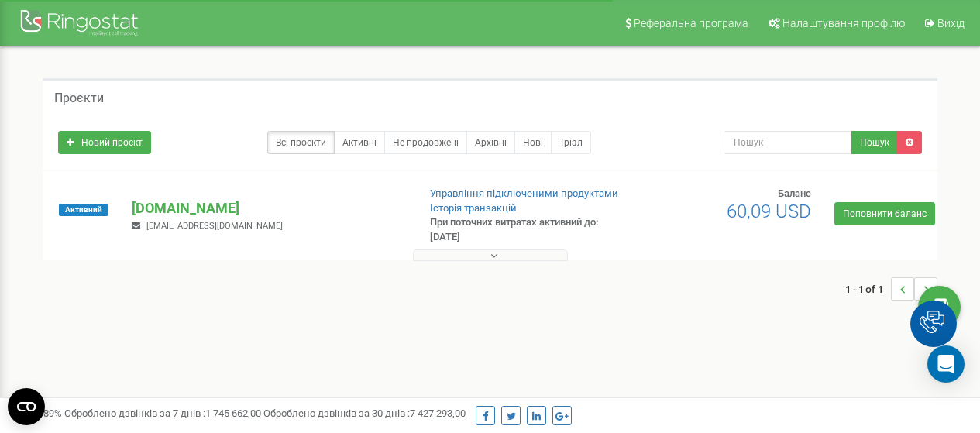  Describe the element at coordinates (473, 208) in the screenshot. I see `a: Історія транзакцій` at that location.